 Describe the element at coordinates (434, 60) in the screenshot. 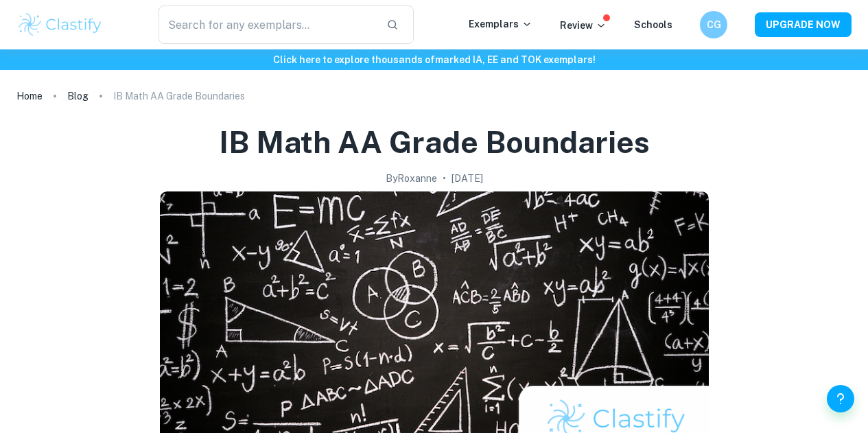

I see `h6: Click here to explore thousands of marked IA, EE and TOK exemplars !` at that location.